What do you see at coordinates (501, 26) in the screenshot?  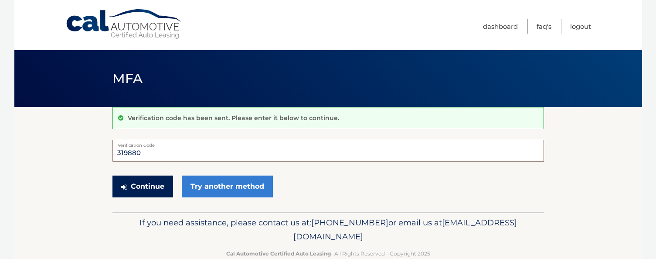 I see `a: Dashboard` at bounding box center [501, 26].